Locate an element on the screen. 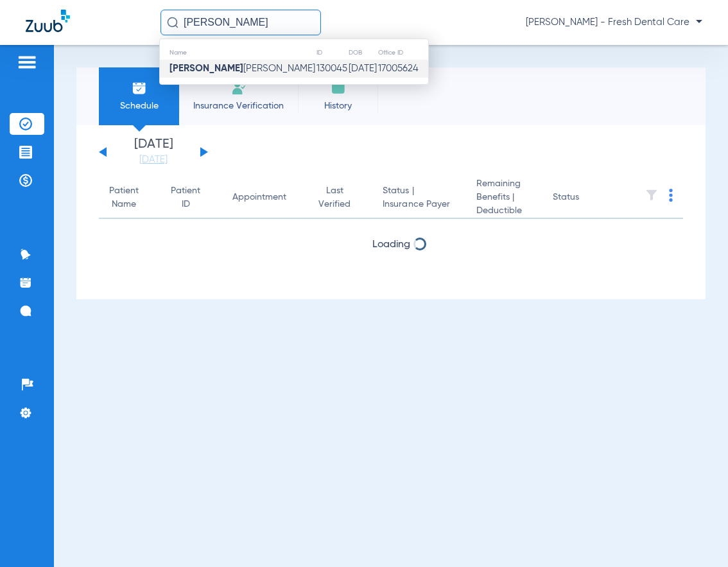 Image resolution: width=728 pixels, height=567 pixels. span: Deductible is located at coordinates (504, 211).